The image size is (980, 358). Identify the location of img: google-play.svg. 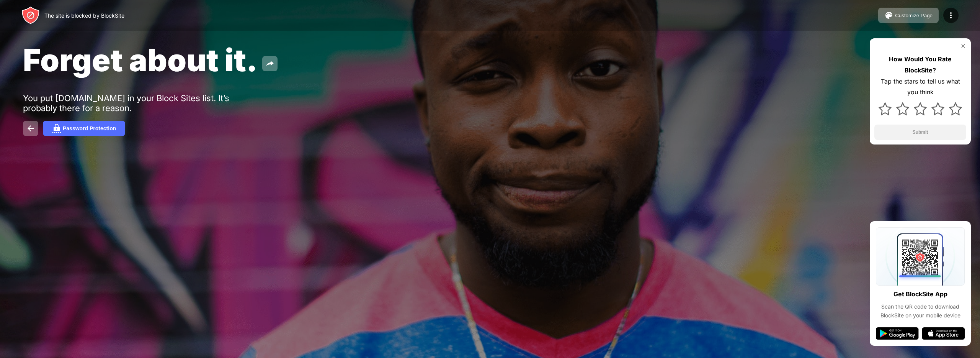
(897, 334).